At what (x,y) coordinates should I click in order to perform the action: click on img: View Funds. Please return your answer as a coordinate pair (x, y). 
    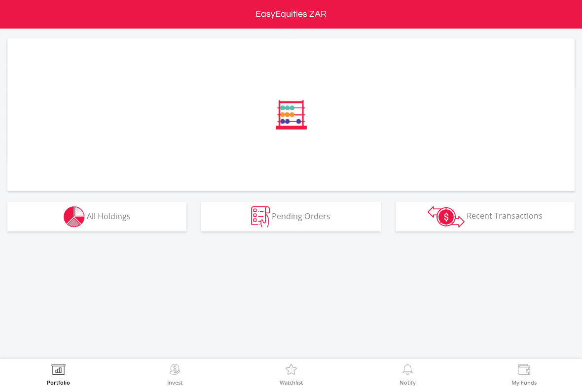
    Looking at the image, I should click on (524, 370).